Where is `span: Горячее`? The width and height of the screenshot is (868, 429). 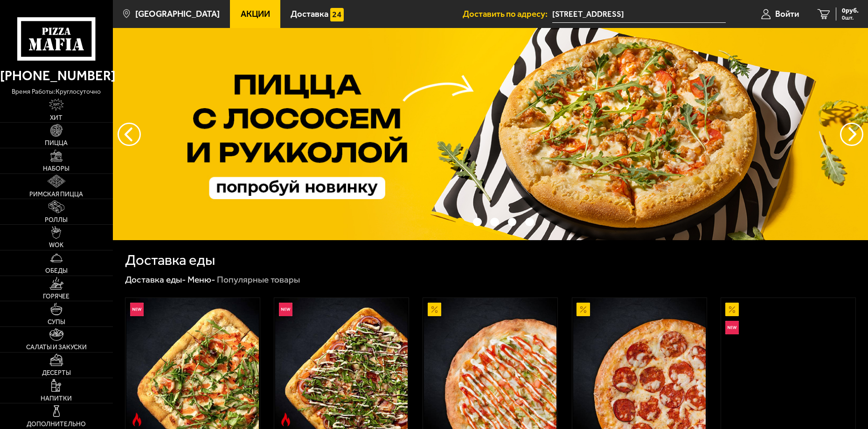 span: Горячее is located at coordinates (56, 297).